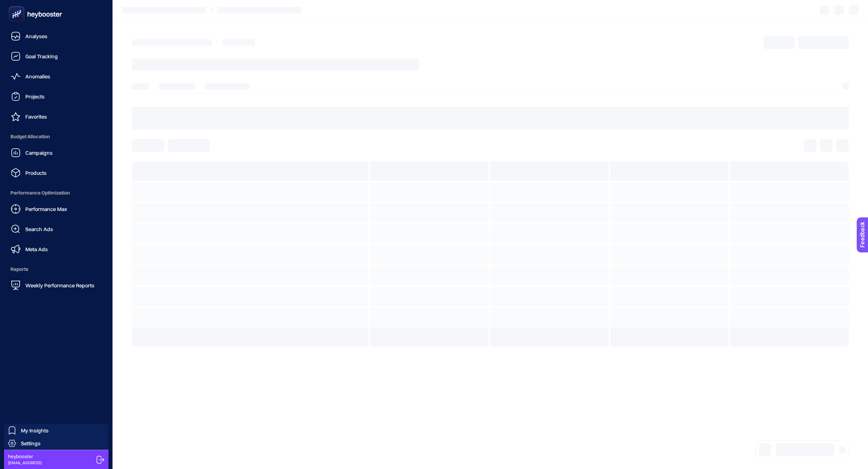  Describe the element at coordinates (56, 285) in the screenshot. I see `a: Weekly Performance Reports` at that location.